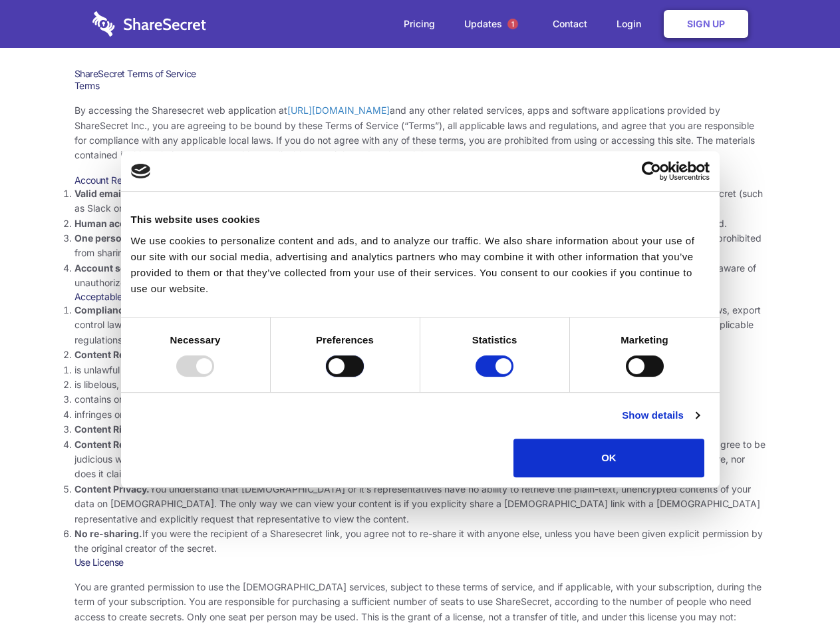 Image resolution: width=840 pixels, height=639 pixels. I want to click on h3: Account Requirements, so click(420, 180).